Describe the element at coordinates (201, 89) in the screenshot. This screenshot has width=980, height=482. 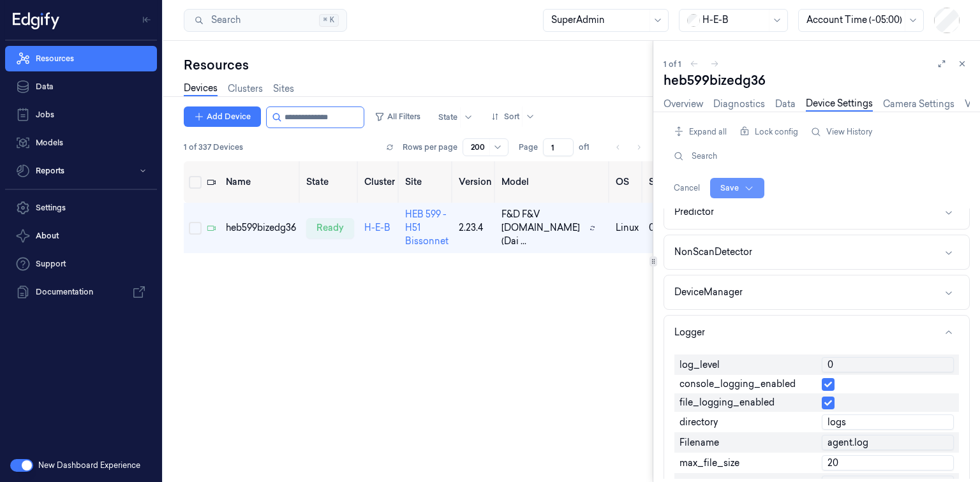
I see `a: Devices` at that location.